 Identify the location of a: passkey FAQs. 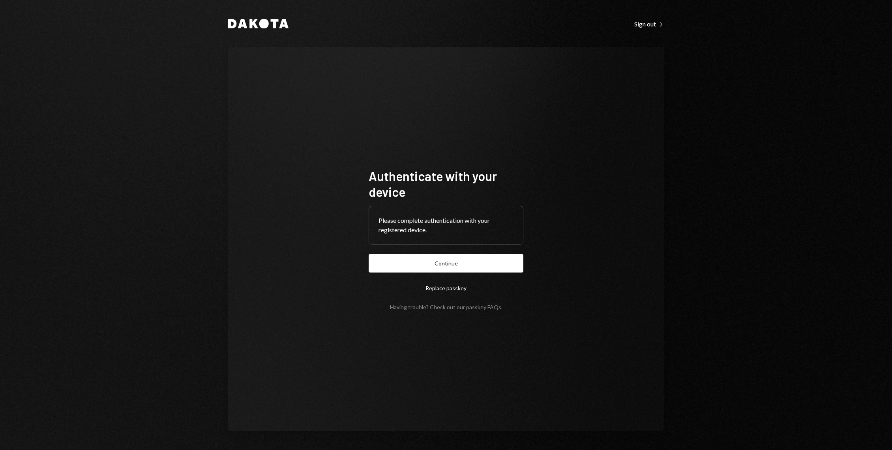
(483, 307).